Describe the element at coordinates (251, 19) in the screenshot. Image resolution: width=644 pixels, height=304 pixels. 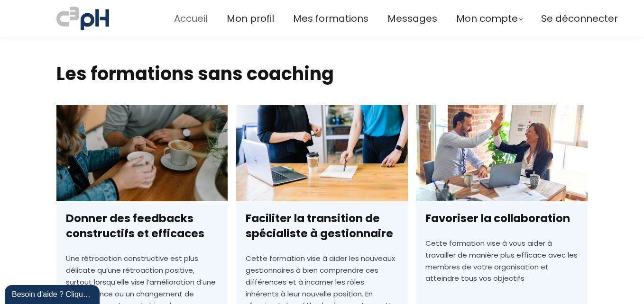
I see `span: Mon profil` at that location.